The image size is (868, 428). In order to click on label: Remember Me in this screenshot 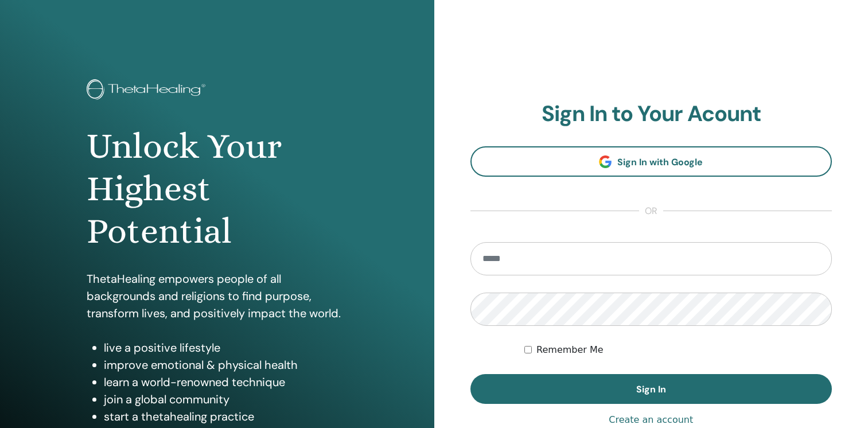, I will do `click(570, 350)`.